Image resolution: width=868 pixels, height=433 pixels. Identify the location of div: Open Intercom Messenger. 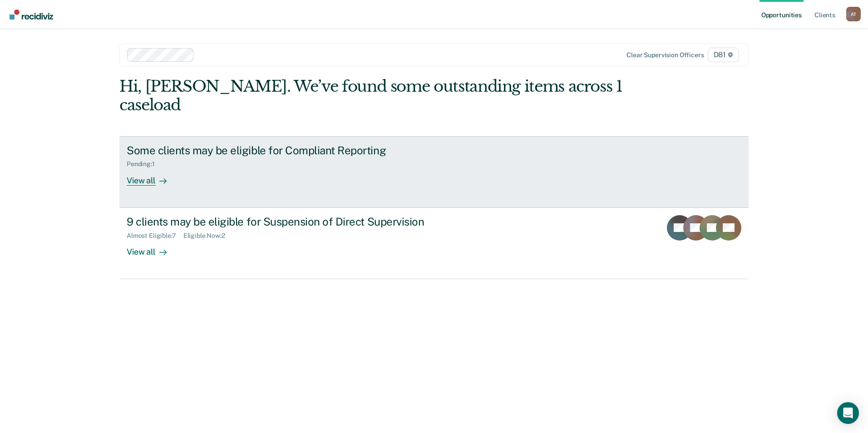
(848, 414).